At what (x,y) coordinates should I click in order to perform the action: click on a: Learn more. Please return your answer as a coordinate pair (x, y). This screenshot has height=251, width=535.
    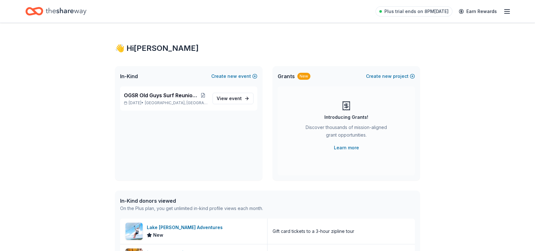
    Looking at the image, I should click on (346, 148).